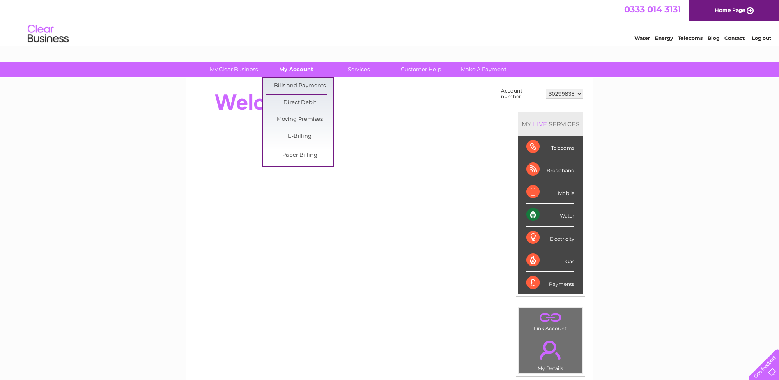 The image size is (779, 380). Describe the element at coordinates (359, 69) in the screenshot. I see `a: Services` at that location.